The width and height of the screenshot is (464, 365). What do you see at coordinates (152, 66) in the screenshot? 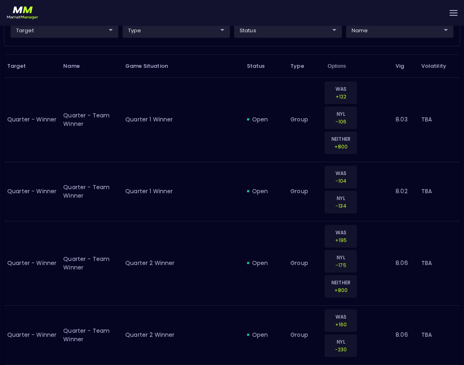
I see `span: Game Situation` at bounding box center [152, 66].